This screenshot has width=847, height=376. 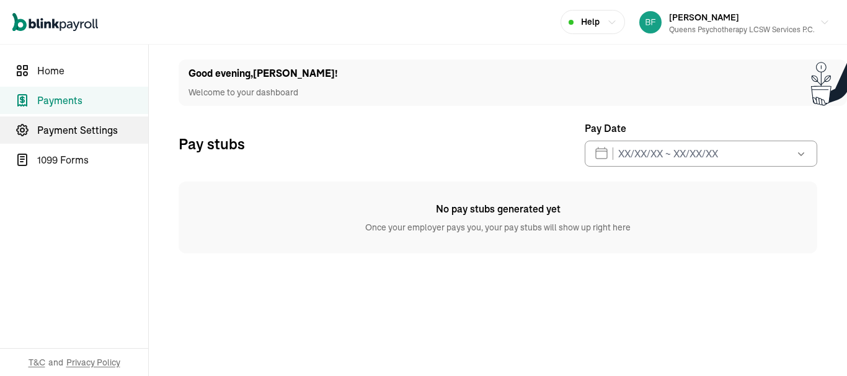 I want to click on span: T&C, so click(x=37, y=363).